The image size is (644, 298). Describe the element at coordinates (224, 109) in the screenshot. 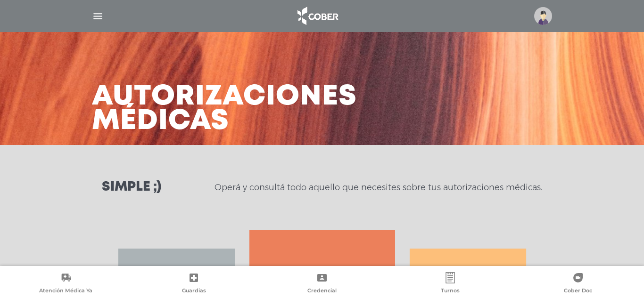

I see `h3: Autorizaciones médicas` at that location.